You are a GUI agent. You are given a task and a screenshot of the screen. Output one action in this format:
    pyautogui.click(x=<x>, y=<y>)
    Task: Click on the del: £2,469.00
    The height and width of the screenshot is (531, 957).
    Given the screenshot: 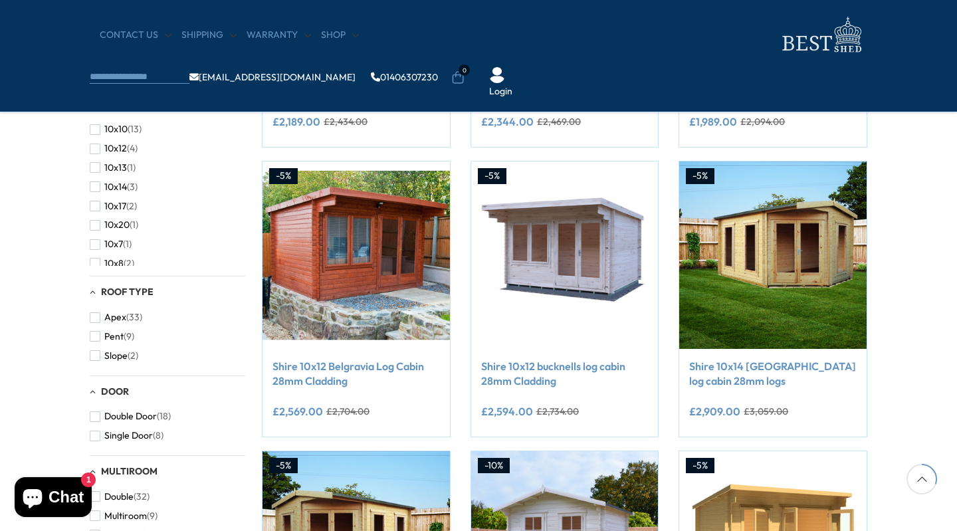 What is the action you would take?
    pyautogui.click(x=559, y=122)
    